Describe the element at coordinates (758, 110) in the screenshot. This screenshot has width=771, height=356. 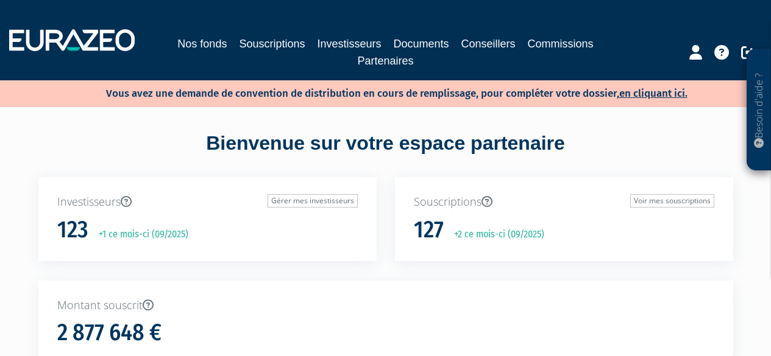
I see `p: Besoin d'aide ?` at that location.